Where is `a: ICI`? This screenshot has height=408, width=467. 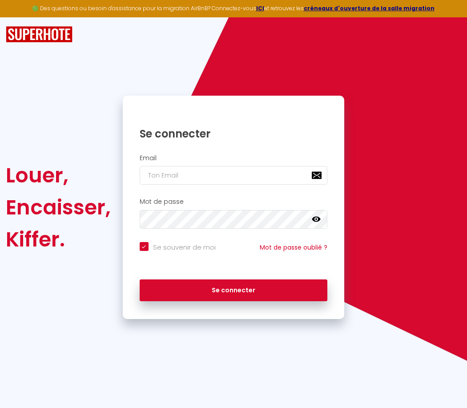 a: ICI is located at coordinates (260, 8).